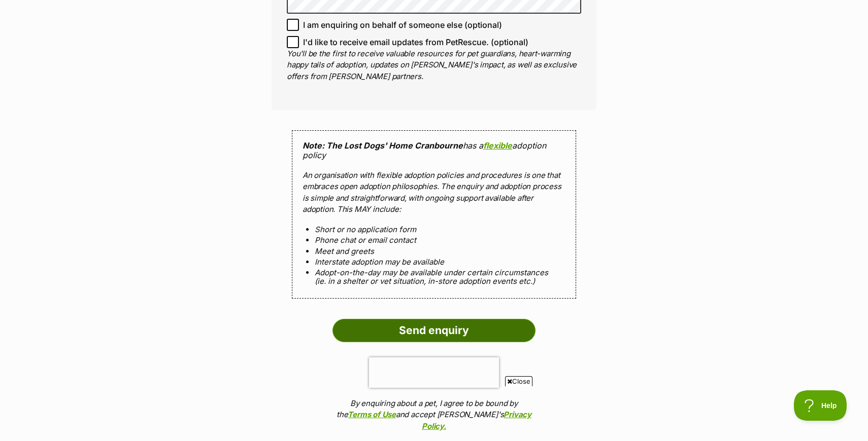  What do you see at coordinates (383, 145) in the screenshot?
I see `strong: Note: The Lost Dogs' Home Cranbourne` at bounding box center [383, 145].